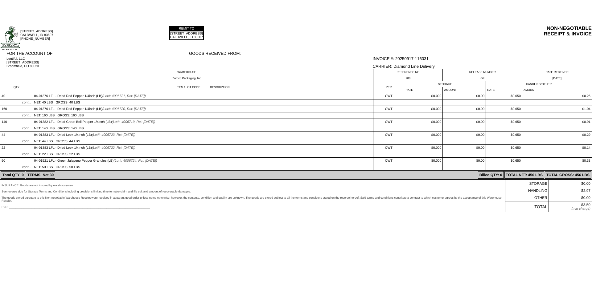  Describe the element at coordinates (570, 207) in the screenshot. I see `td: $3.50` at that location.